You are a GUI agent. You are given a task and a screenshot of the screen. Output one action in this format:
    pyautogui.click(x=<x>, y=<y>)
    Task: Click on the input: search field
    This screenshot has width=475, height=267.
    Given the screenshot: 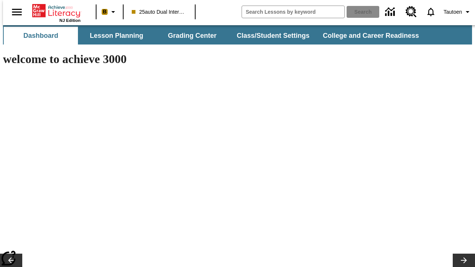 What is the action you would take?
    pyautogui.click(x=293, y=12)
    